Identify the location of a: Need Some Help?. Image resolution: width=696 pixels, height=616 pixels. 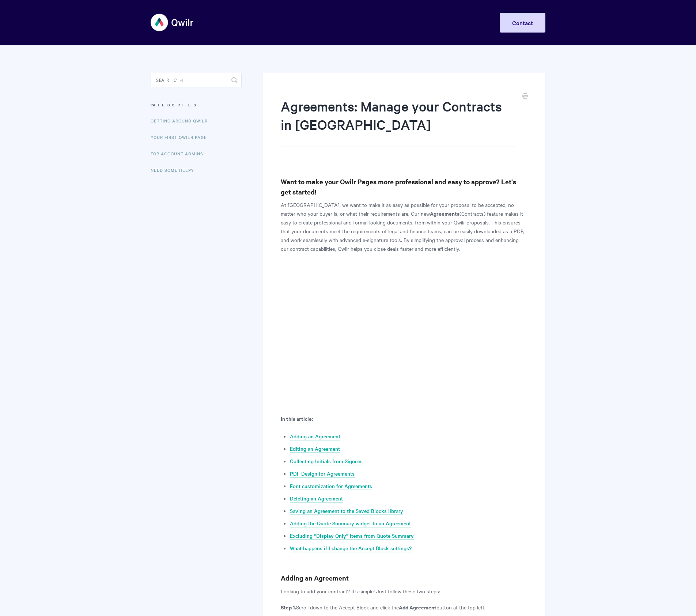
(175, 170).